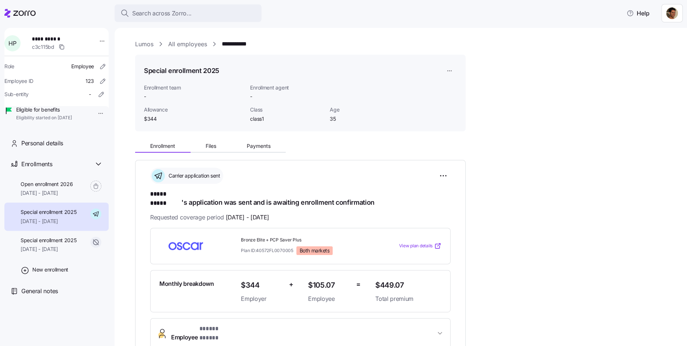 Image resolution: width=687 pixels, height=346 pixels. I want to click on span: $449.07, so click(408, 285).